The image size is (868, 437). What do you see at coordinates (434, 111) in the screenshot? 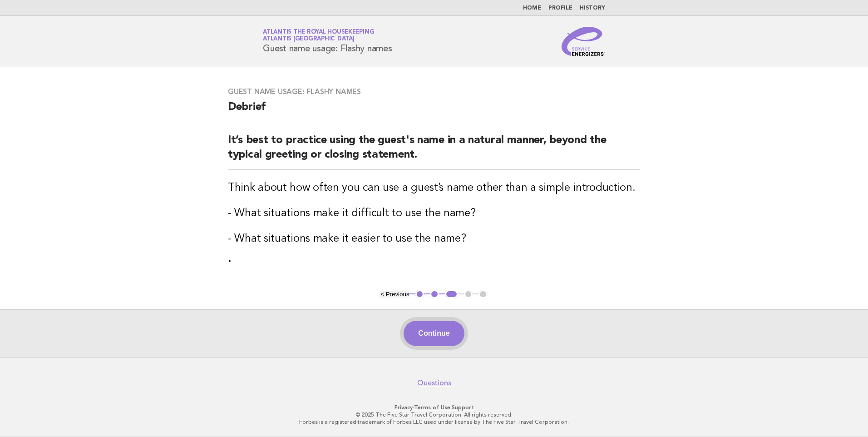
I see `h2: Debrief` at bounding box center [434, 111].